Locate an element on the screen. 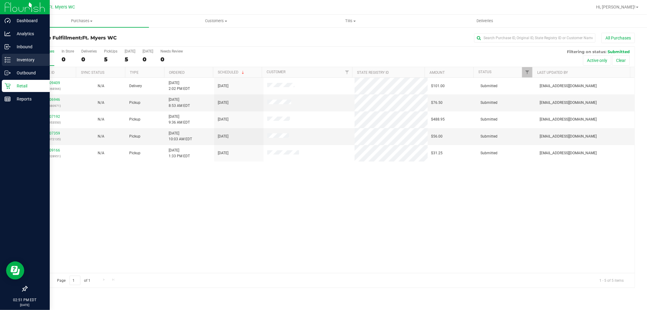  span: $101.00 is located at coordinates (438, 86).